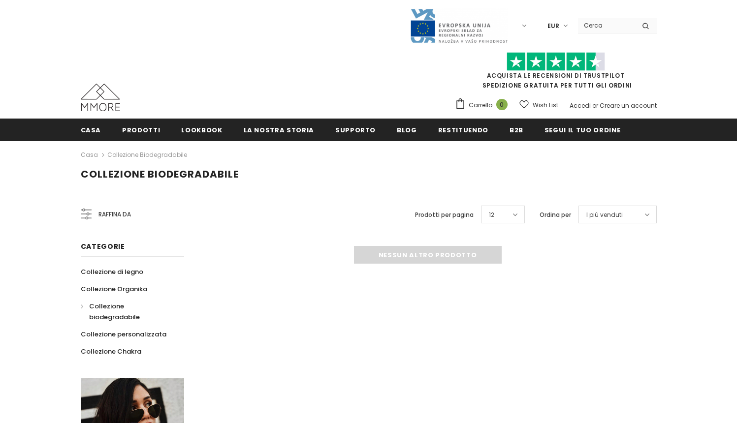  I want to click on span: Collezione Chakra, so click(111, 351).